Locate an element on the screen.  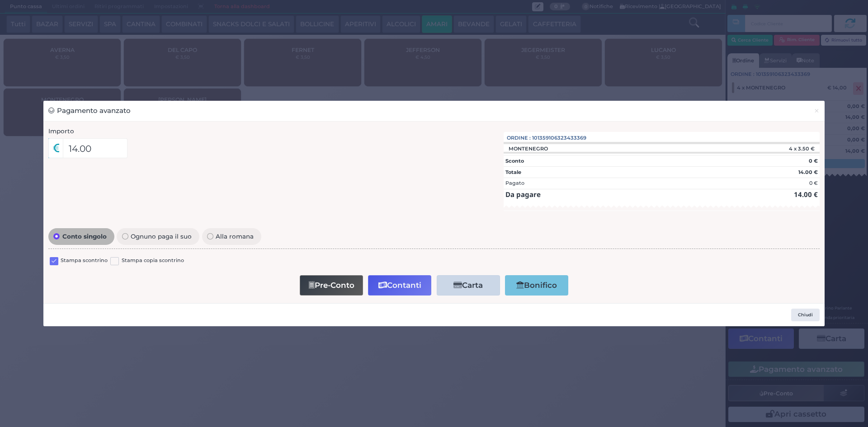
label: Stampa copia scontrino is located at coordinates (153, 261).